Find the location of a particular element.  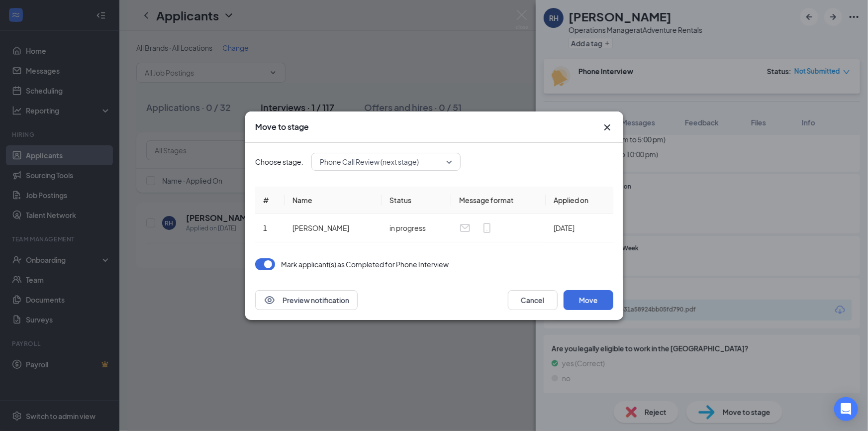

th: Applied on is located at coordinates (579, 200).